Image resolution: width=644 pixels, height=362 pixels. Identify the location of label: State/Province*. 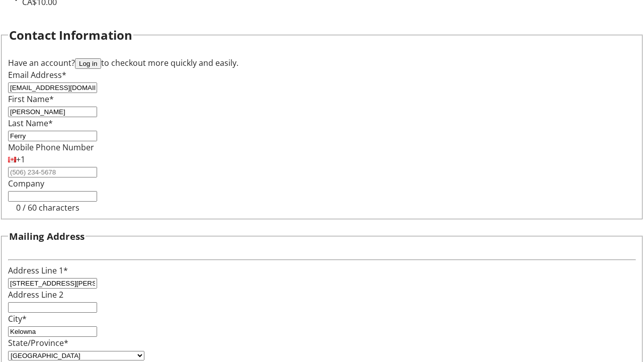
(38, 343).